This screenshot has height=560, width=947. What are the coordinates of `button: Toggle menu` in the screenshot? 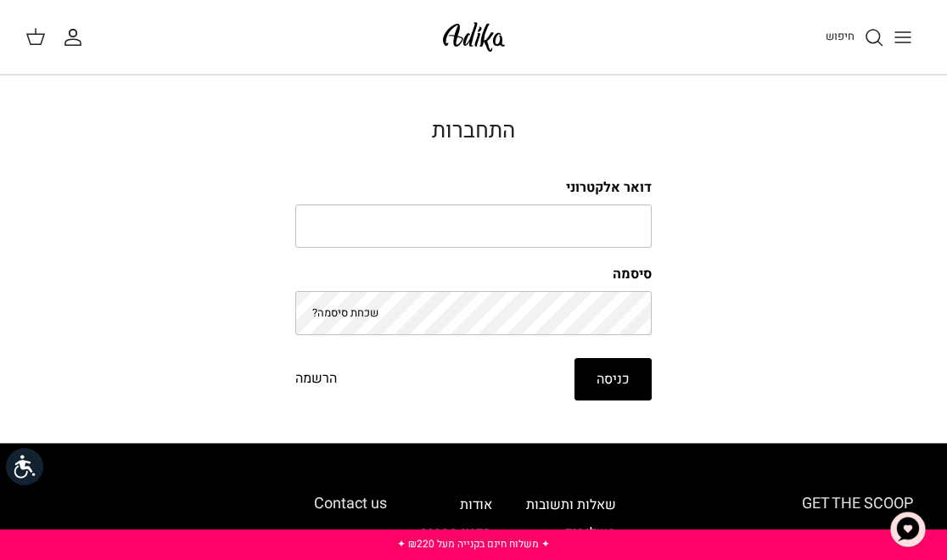 It's located at (902, 37).